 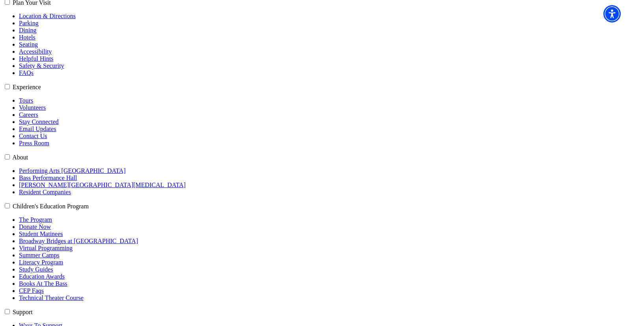 I want to click on label: About, so click(x=20, y=157).